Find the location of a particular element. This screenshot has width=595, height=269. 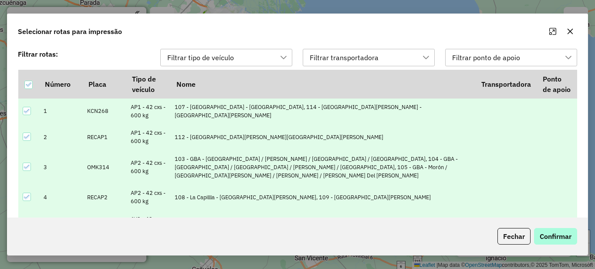

td: 4 is located at coordinates (61, 197).